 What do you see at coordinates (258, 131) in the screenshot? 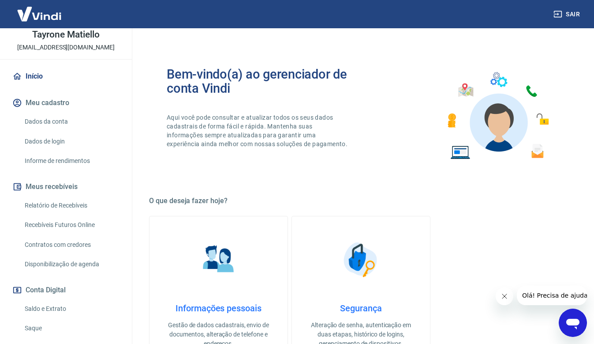
I see `p: Aqui você pode consultar e atualizar todos os seus dados cadastrais de forma fácil e rápida. Mant...` at bounding box center [258, 131].